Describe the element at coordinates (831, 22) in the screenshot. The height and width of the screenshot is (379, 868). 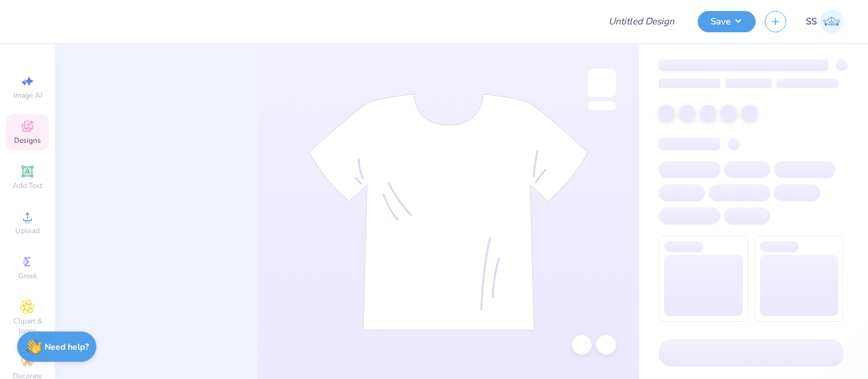
I see `img: Shashank S Sharma` at that location.